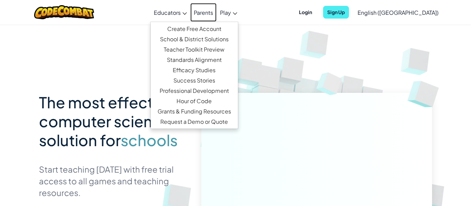 The height and width of the screenshot is (206, 471). Describe the element at coordinates (149, 140) in the screenshot. I see `span: schools` at that location.